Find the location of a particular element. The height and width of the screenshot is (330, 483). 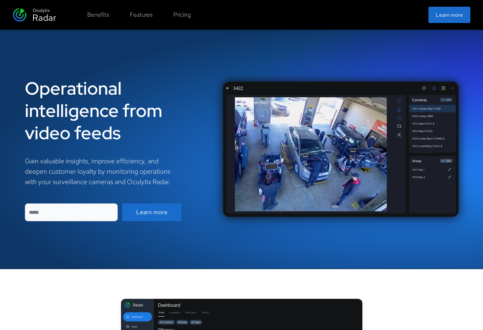

button: Pricing is located at coordinates (182, 15).